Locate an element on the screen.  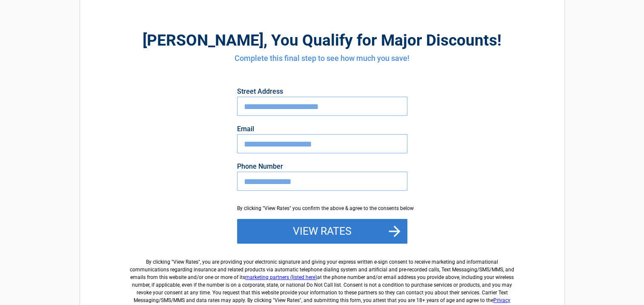
div: By clicking "View Rates" you confirm the above & agree to the consents below is located at coordinates (323, 208).